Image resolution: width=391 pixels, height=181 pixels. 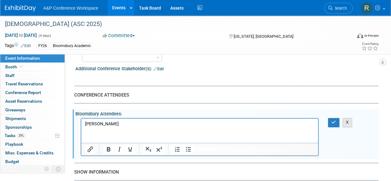 What do you see at coordinates (188, 149) in the screenshot?
I see `button: Bullet list` at bounding box center [188, 149].